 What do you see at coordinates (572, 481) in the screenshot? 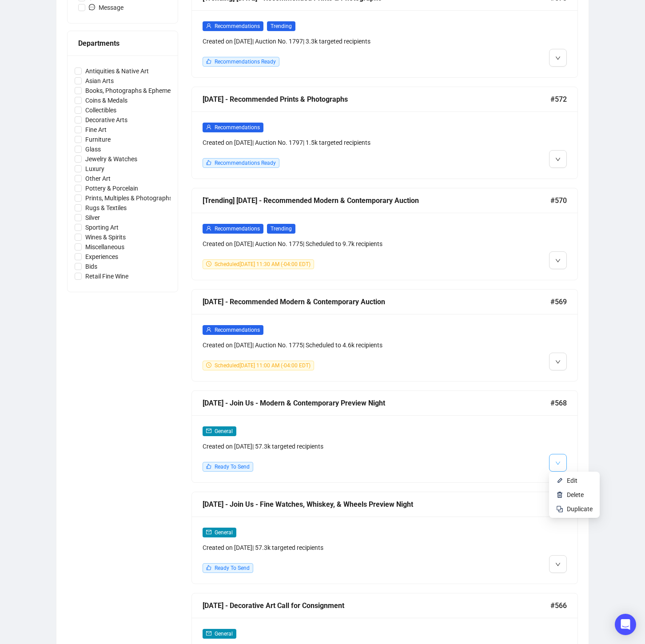
I see `span: Edit` at bounding box center [572, 481].